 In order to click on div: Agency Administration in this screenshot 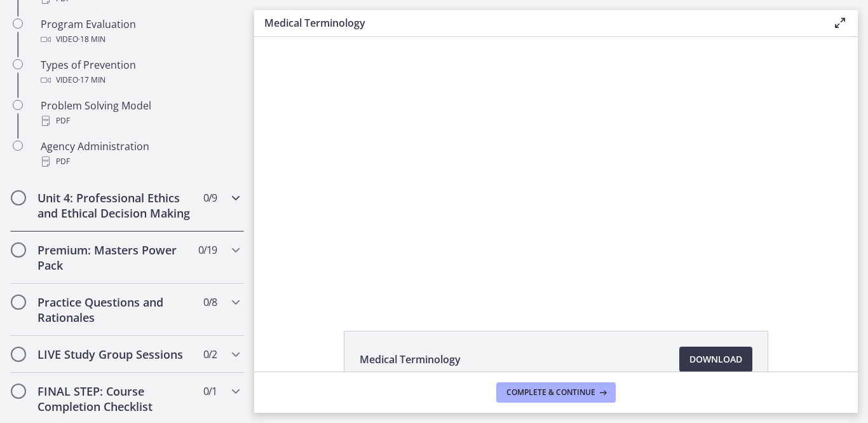, I will do `click(139, 153)`.